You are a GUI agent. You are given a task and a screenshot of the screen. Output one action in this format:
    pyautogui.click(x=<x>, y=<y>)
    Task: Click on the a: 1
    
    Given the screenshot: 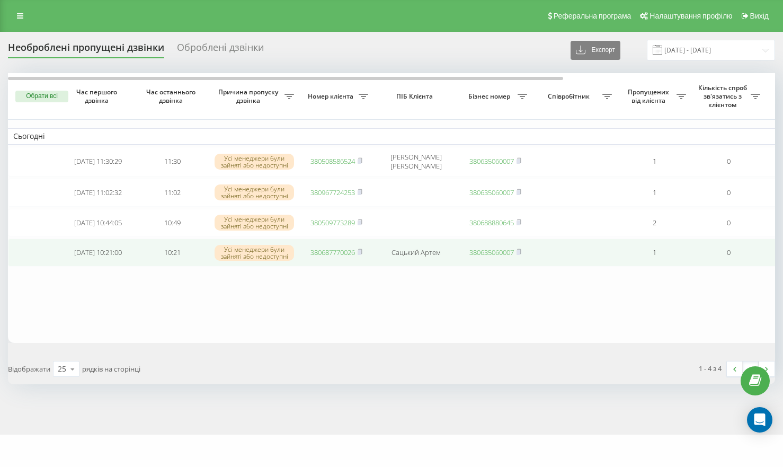 What is the action you would take?
    pyautogui.click(x=750, y=369)
    